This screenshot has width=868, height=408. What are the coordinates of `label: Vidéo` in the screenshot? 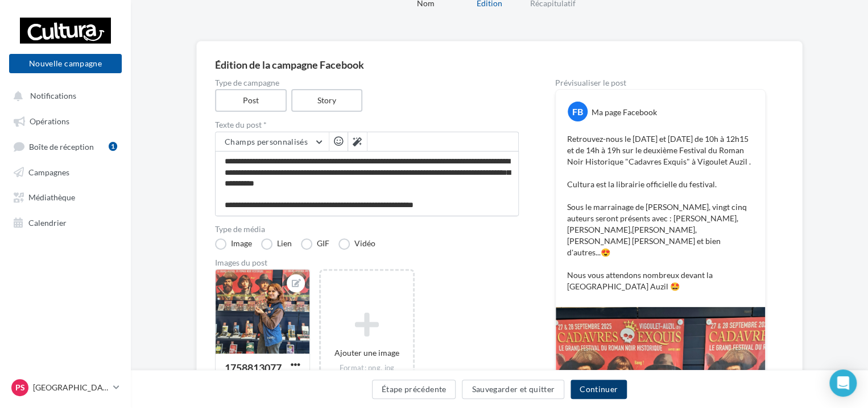 It's located at (356, 244).